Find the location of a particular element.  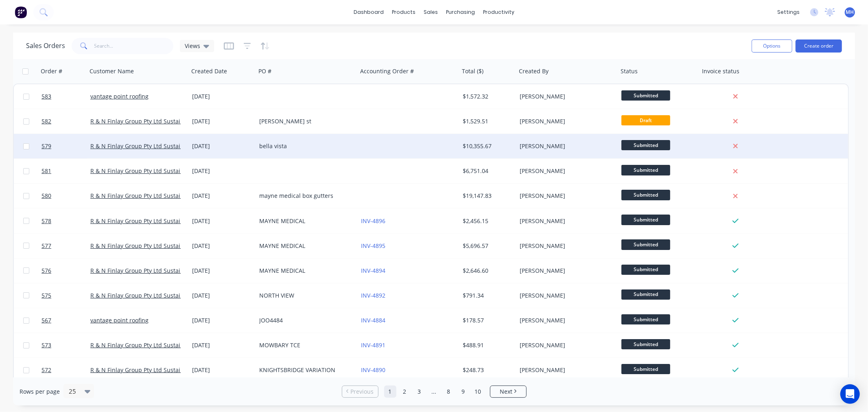

div: $10,355.67 is located at coordinates (487, 146).